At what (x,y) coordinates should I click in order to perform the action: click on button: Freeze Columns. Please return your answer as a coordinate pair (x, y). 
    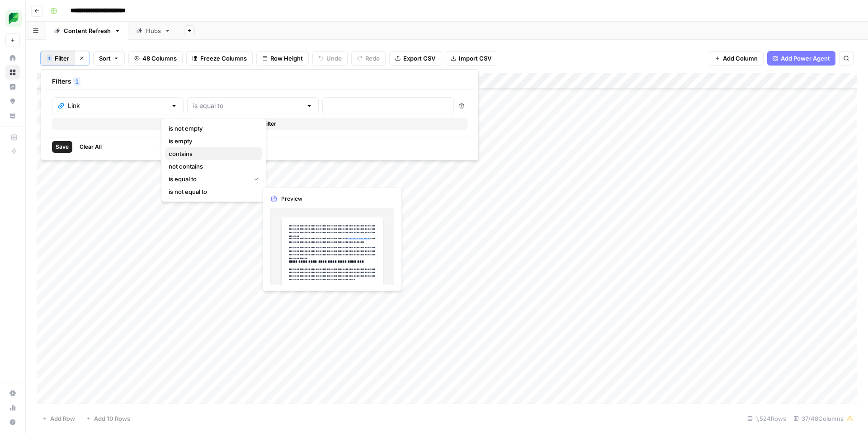
    Looking at the image, I should click on (219, 58).